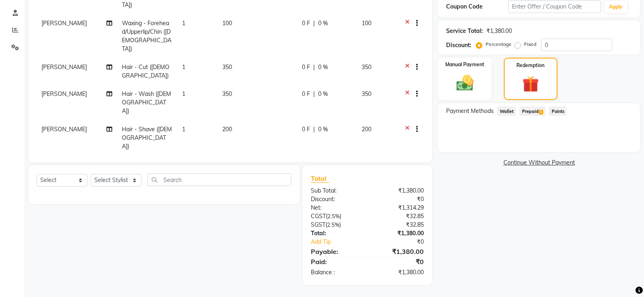 The image size is (644, 297). Describe the element at coordinates (318, 216) in the screenshot. I see `span: CGST` at that location.